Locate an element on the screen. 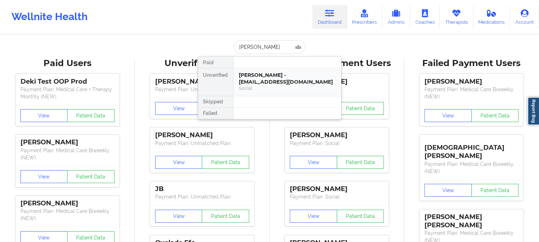 The height and width of the screenshot is (242, 539). a: Dashboard is located at coordinates (330, 17).